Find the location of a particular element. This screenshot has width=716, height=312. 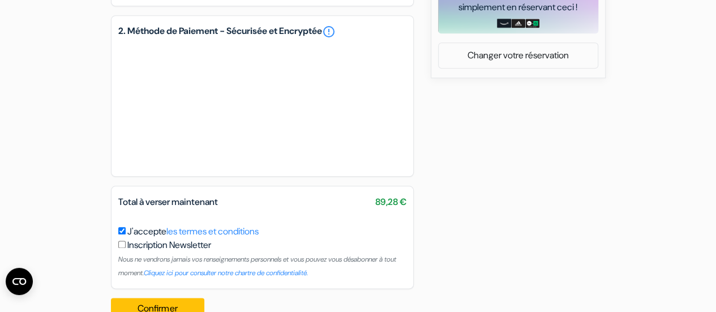

a: Changer votre réservation is located at coordinates (518, 55).